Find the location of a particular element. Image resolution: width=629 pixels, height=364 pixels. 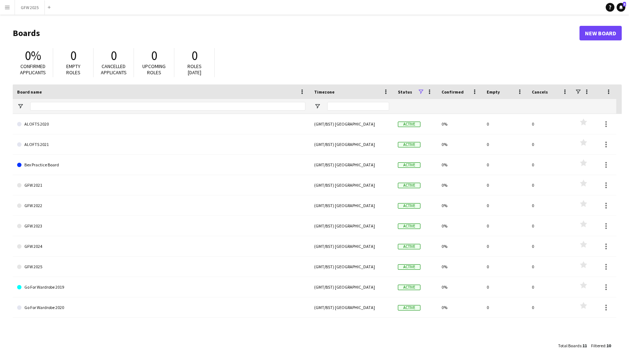

a: GFW 2024 is located at coordinates (161, 246).